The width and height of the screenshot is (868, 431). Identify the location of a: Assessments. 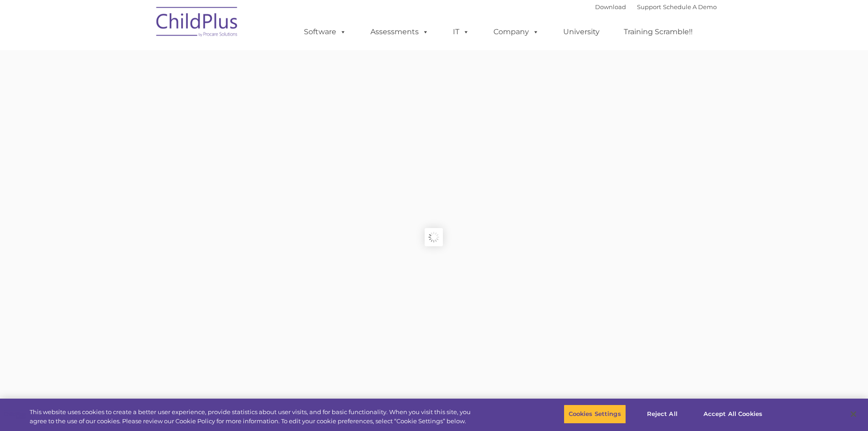
(400, 32).